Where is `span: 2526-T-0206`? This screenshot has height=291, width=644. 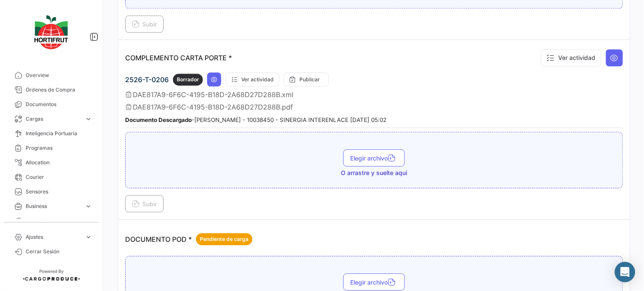 span: 2526-T-0206 is located at coordinates (147, 80).